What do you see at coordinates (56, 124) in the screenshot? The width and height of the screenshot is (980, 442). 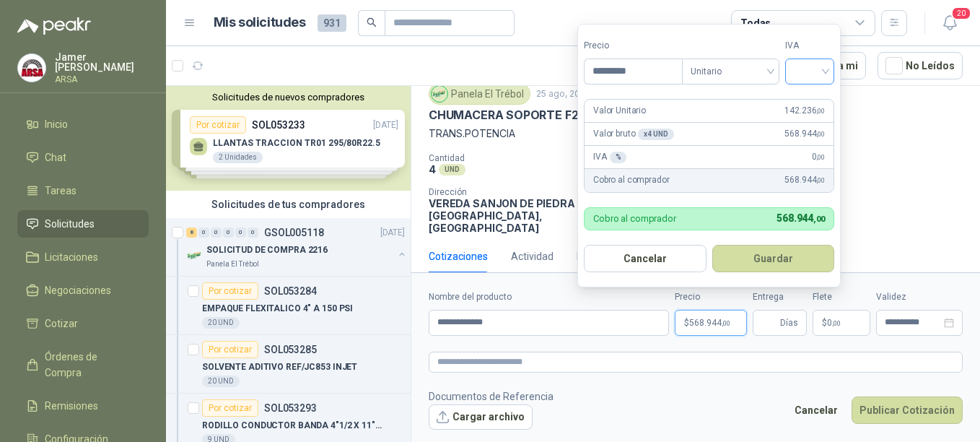 I see `span: Inicio` at bounding box center [56, 124].